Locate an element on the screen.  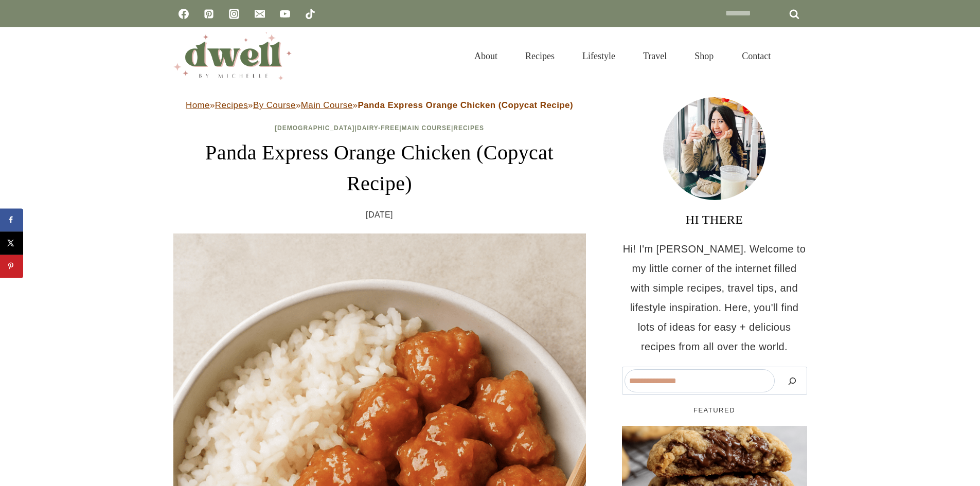
button: Search is located at coordinates (793, 380).